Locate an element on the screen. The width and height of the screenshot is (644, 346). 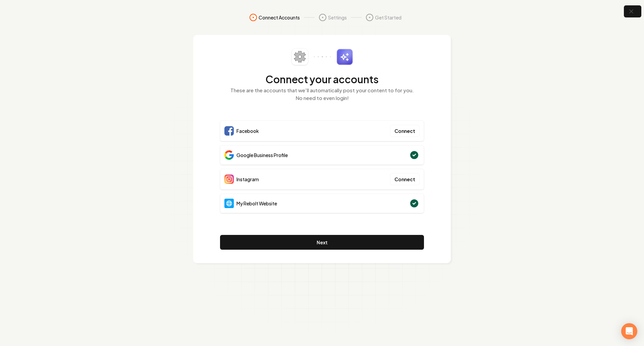
img: Website is located at coordinates (229, 204).